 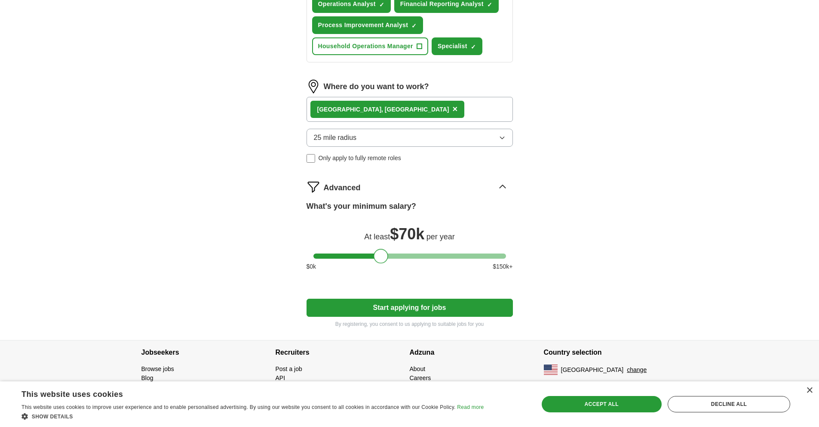 What do you see at coordinates (336, 138) in the screenshot?
I see `span: 25 mile radius` at bounding box center [336, 138].